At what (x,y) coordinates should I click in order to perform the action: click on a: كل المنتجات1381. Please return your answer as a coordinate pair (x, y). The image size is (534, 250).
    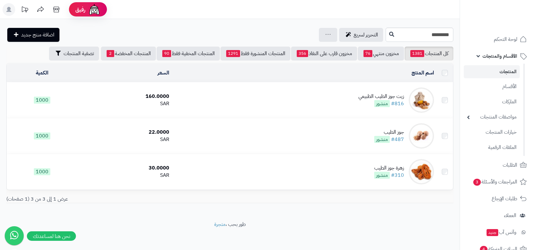
    Looking at the image, I should click on (429, 53).